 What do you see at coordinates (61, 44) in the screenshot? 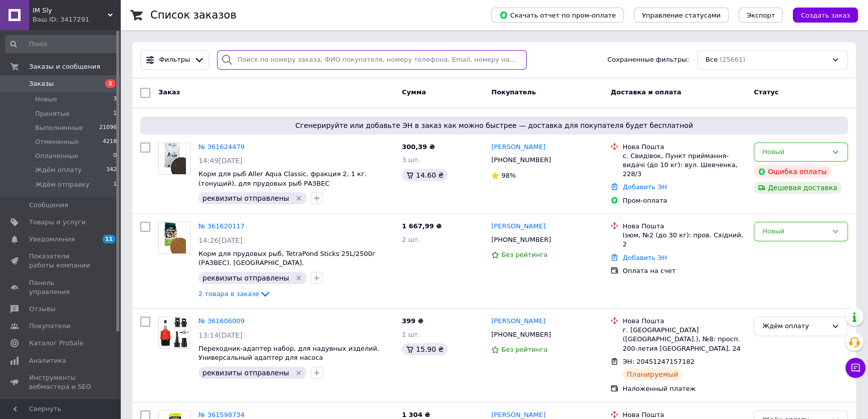
I see `input: Поиск` at bounding box center [61, 44].